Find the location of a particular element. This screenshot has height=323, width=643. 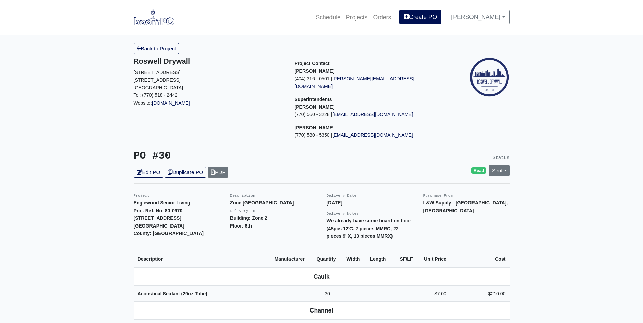

small: Purchase From is located at coordinates (438, 196).